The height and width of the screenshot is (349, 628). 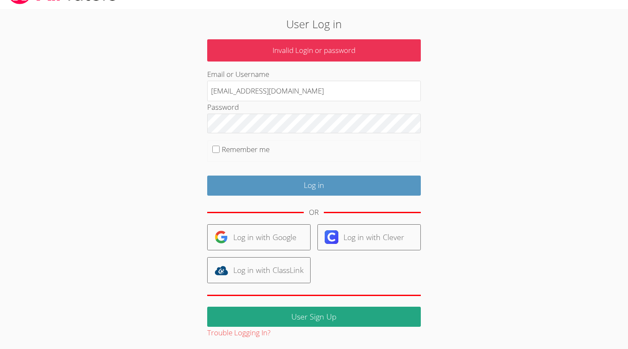 What do you see at coordinates (223, 107) in the screenshot?
I see `label: Password` at bounding box center [223, 107].